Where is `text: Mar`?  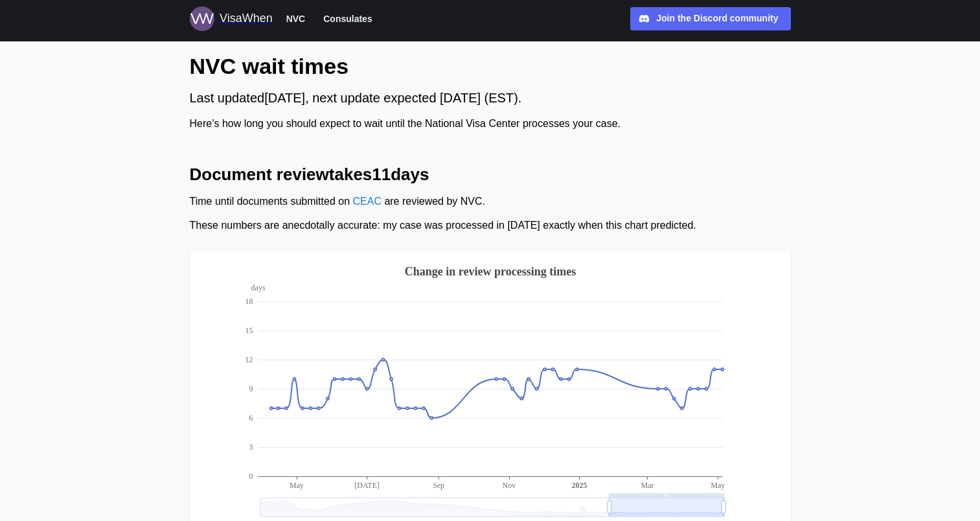 text: Mar is located at coordinates (647, 485).